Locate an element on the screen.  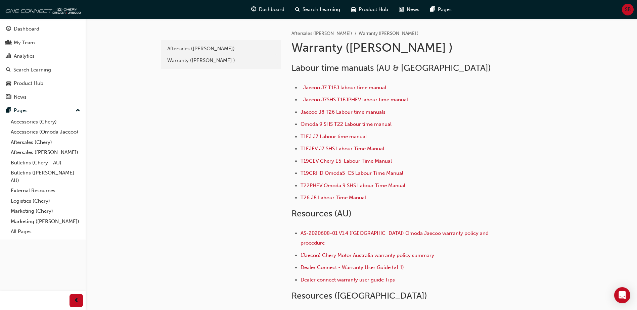
div: Pages is located at coordinates (20, 110).